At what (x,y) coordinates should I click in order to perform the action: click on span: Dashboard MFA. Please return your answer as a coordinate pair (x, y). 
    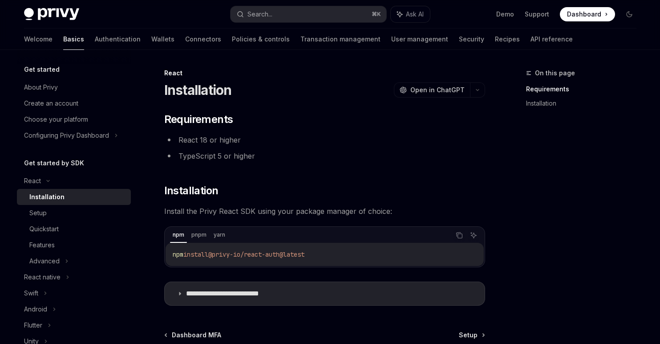
    Looking at the image, I should click on (196, 335).